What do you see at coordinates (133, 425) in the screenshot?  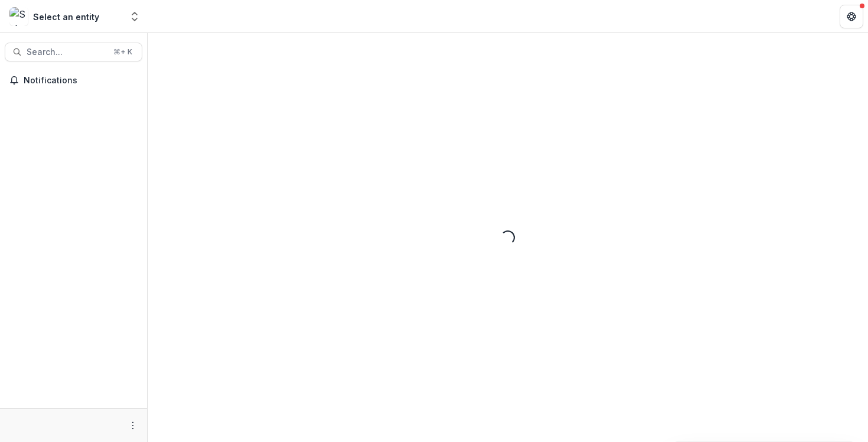 I see `button: More` at bounding box center [133, 425].